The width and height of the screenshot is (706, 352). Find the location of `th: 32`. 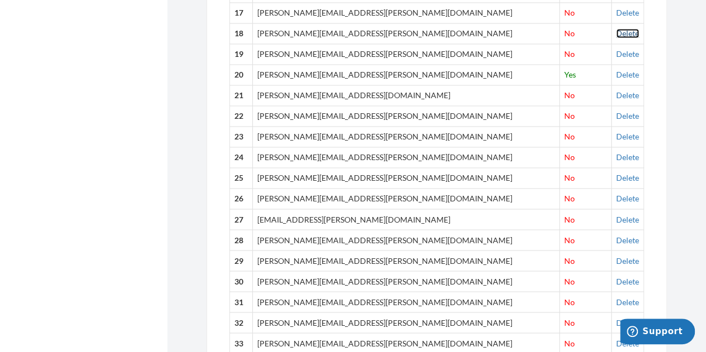

th: 32 is located at coordinates (241, 322).